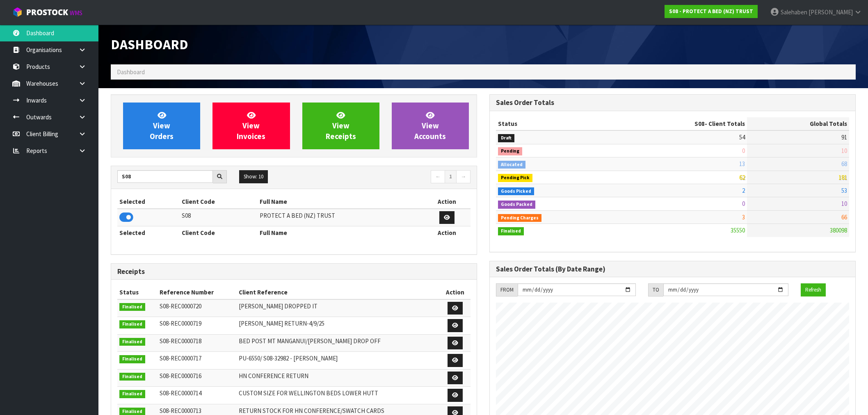 The image size is (868, 415). What do you see at coordinates (844, 191) in the screenshot?
I see `span: 53` at bounding box center [844, 191].